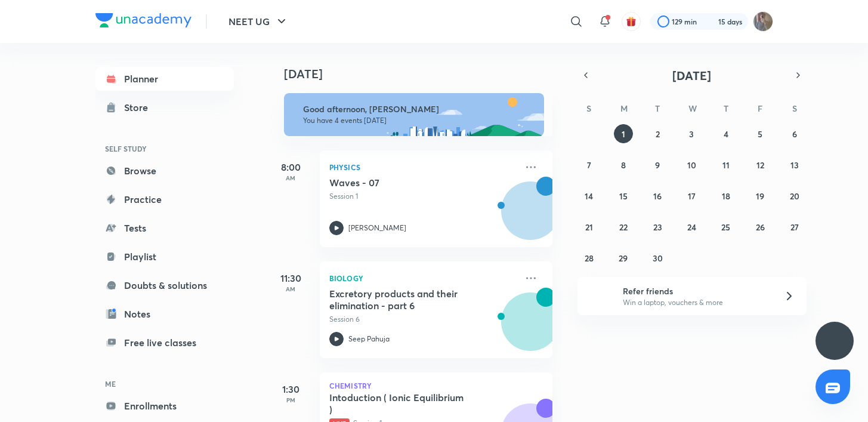 This screenshot has width=868, height=422. What do you see at coordinates (657, 258) in the screenshot?
I see `button: September 30, 2025` at bounding box center [657, 258].